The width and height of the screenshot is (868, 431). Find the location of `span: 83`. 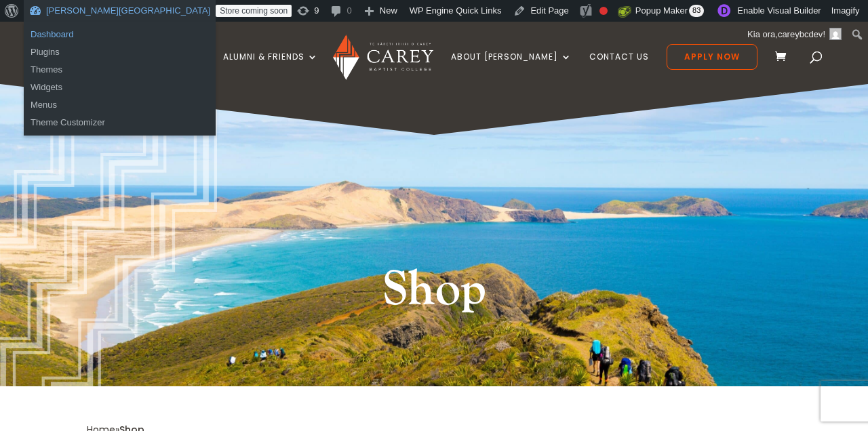

span: 83 is located at coordinates (696, 11).